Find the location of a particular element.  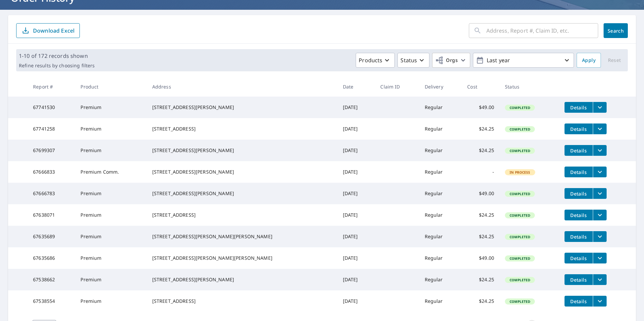

button: Last year is located at coordinates (524, 60).